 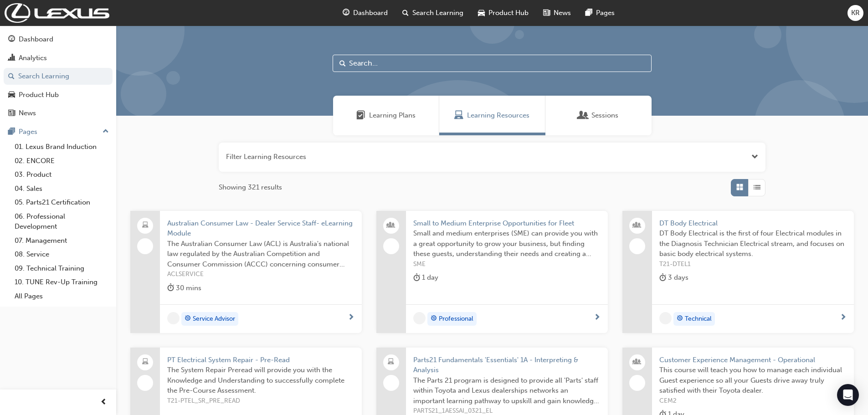 What do you see at coordinates (740, 187) in the screenshot?
I see `span: Grid` at bounding box center [740, 187].